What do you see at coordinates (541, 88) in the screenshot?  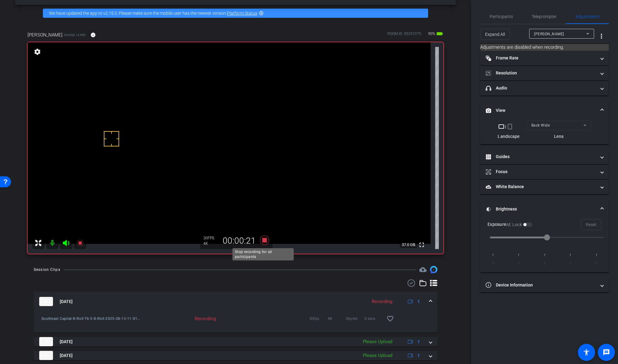 I see `mat-panel-title: Audio` at bounding box center [541, 88].